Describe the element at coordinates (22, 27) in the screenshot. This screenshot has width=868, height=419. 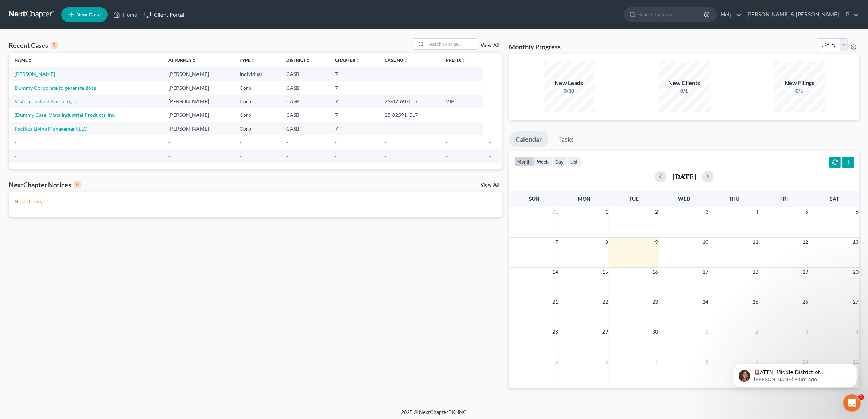
I see `img: Profile image for Katie` at that location.